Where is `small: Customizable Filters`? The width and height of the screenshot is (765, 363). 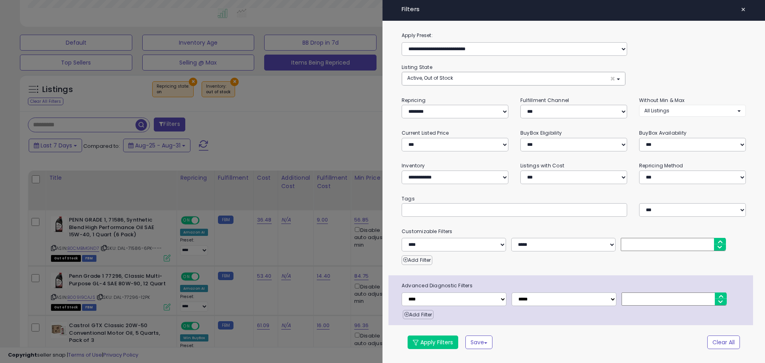
small: Customizable Filters is located at coordinates (574, 232).